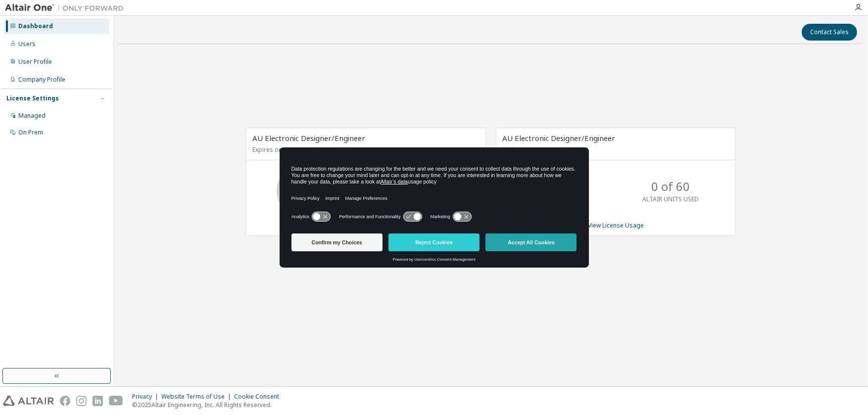  I want to click on img: linkedin.svg, so click(98, 400).